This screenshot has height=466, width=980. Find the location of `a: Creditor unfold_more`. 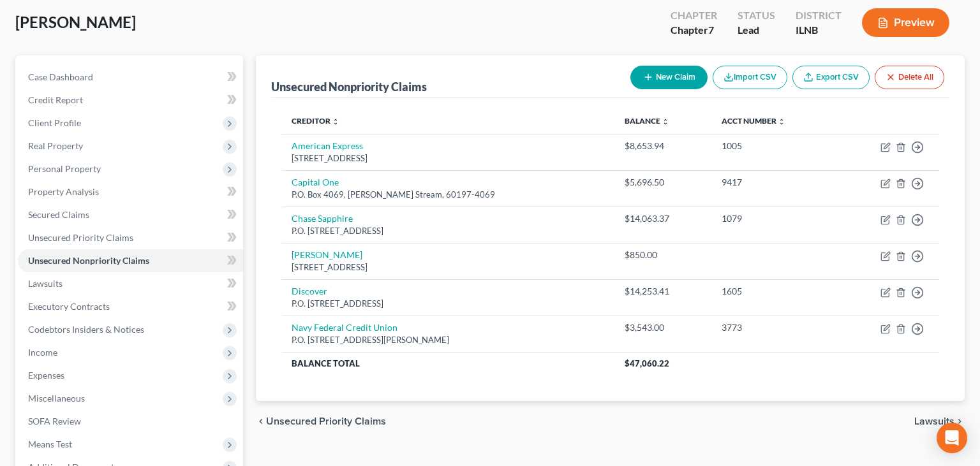

a: Creditor unfold_more is located at coordinates (315, 120).